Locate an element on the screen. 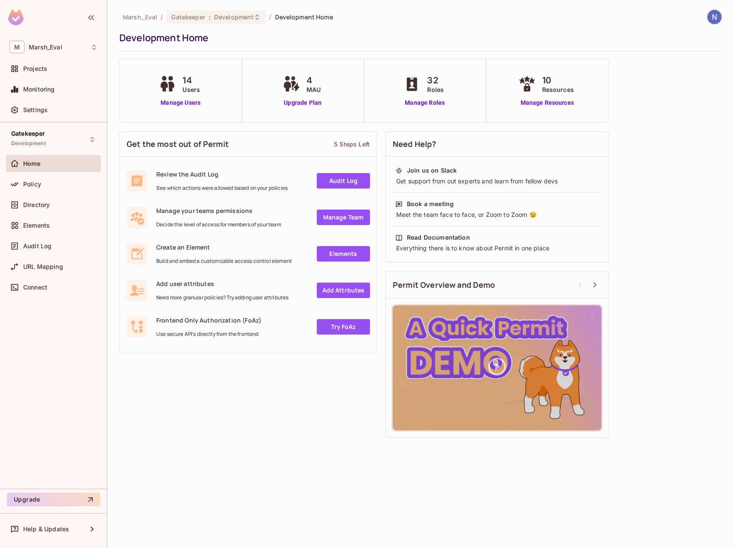 The image size is (734, 548). span: MAU is located at coordinates (314, 89).